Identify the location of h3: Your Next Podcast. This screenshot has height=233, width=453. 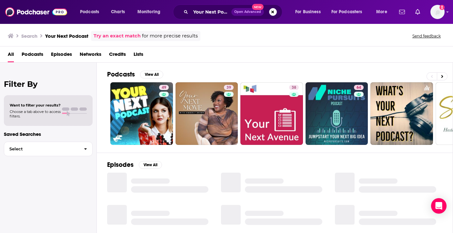
(67, 36).